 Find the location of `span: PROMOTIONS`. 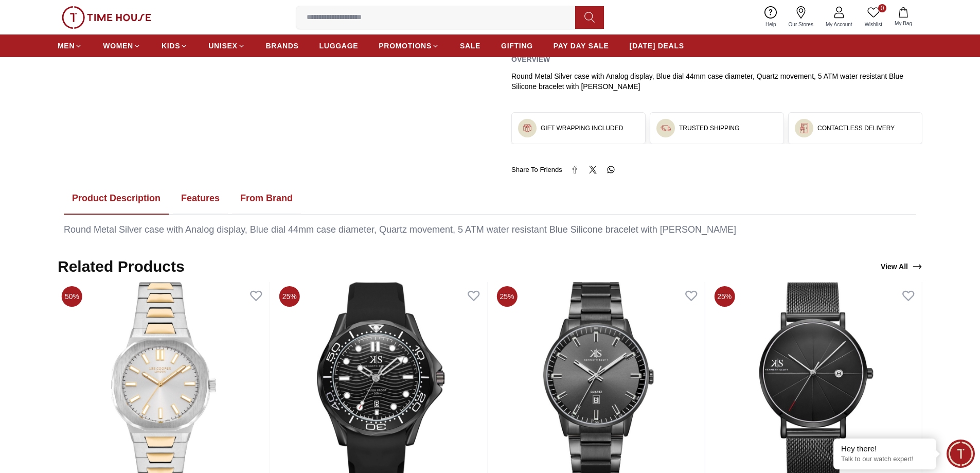

span: PROMOTIONS is located at coordinates (405, 46).